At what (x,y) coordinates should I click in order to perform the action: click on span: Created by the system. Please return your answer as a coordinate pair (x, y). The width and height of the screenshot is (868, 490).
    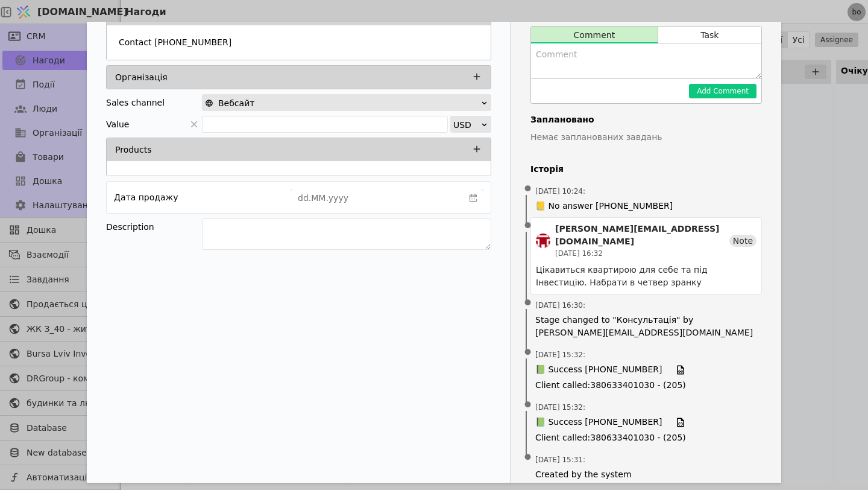
    Looking at the image, I should click on (647, 474).